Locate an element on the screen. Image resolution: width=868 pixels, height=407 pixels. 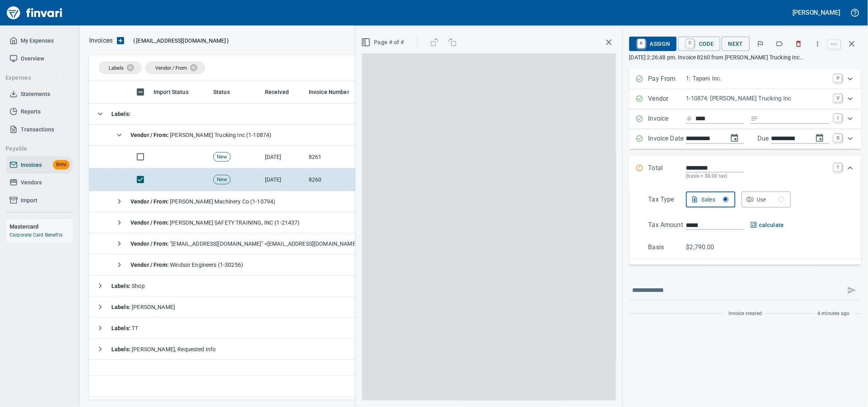
button: CCode is located at coordinates (699, 44).